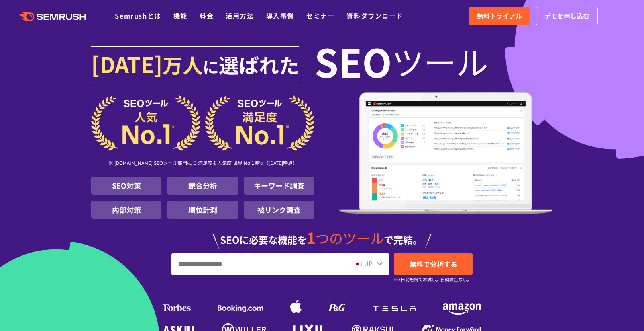 Image resolution: width=644 pixels, height=331 pixels. Describe the element at coordinates (567, 16) in the screenshot. I see `span: デモを申し込む` at that location.